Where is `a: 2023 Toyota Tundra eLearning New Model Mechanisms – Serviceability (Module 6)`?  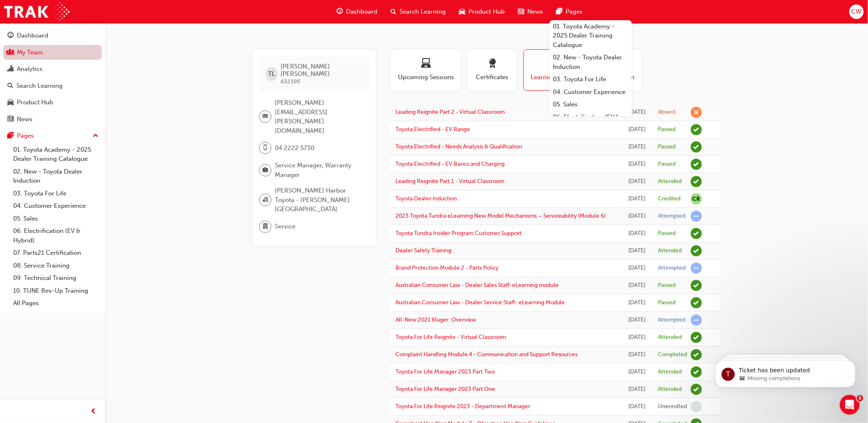
a: 2023 Toyota Tundra eLearning New Model Mechanisms – Serviceability (Module 6) is located at coordinates (501, 216).